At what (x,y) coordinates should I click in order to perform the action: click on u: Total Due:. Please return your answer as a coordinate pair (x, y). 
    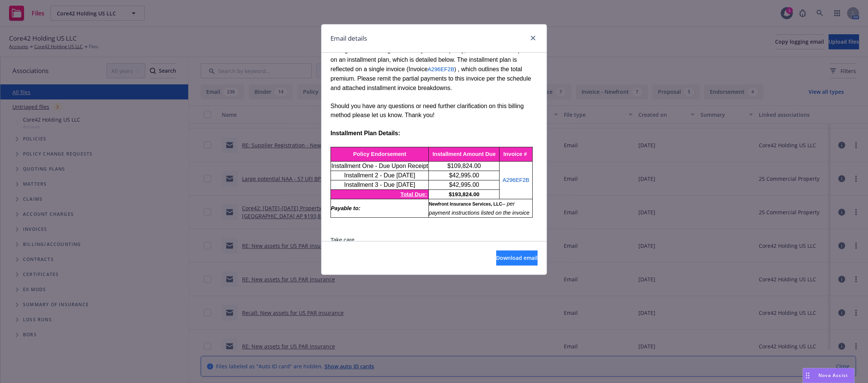
    Looking at the image, I should click on (414, 195).